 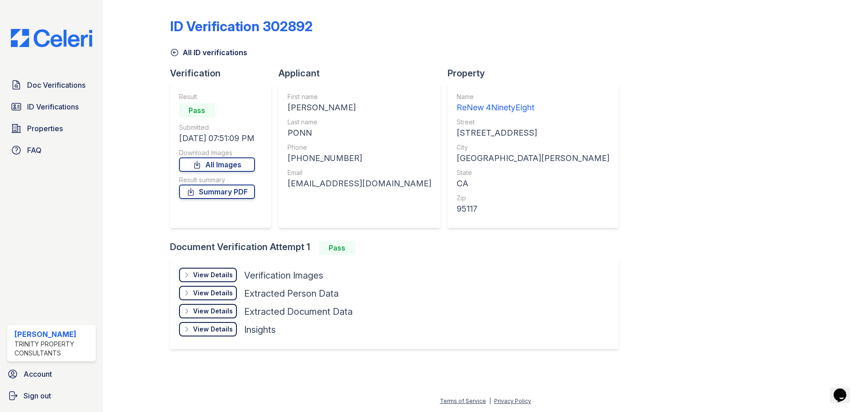 What do you see at coordinates (363, 73) in the screenshot?
I see `div: Applicant` at bounding box center [363, 73].